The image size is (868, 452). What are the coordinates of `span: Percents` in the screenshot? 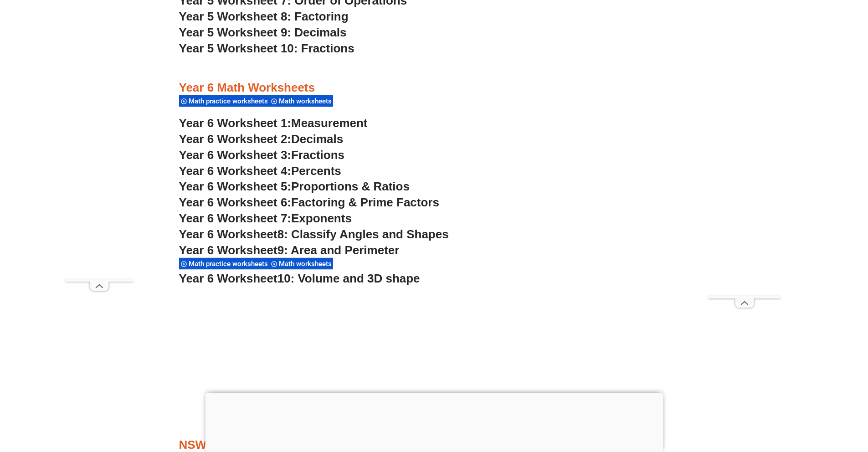 It's located at (316, 171).